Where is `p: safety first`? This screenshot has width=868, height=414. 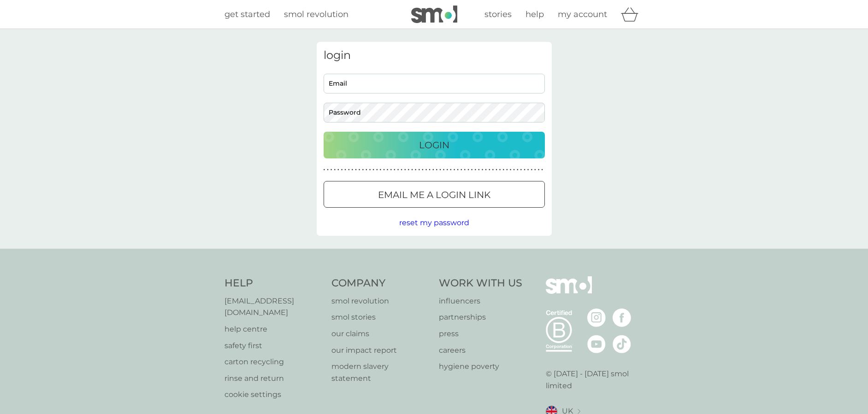
p: safety first is located at coordinates (273, 346).